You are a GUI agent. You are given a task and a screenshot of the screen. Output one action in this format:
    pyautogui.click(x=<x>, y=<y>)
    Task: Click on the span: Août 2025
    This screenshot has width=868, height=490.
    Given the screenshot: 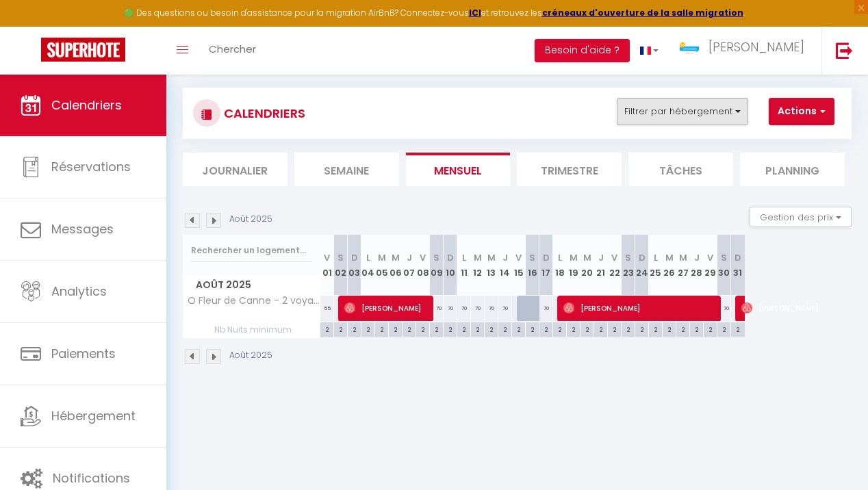 What is the action you would take?
    pyautogui.click(x=251, y=284)
    